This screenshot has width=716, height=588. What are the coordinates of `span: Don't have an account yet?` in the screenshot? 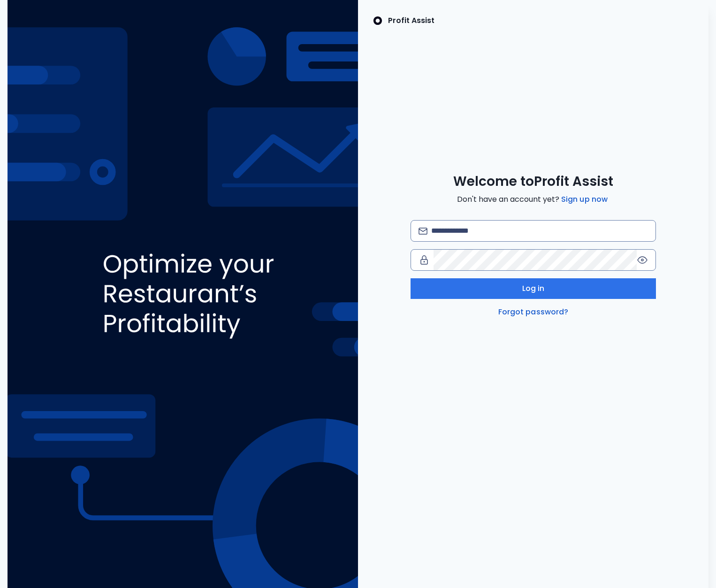 It's located at (533, 199).